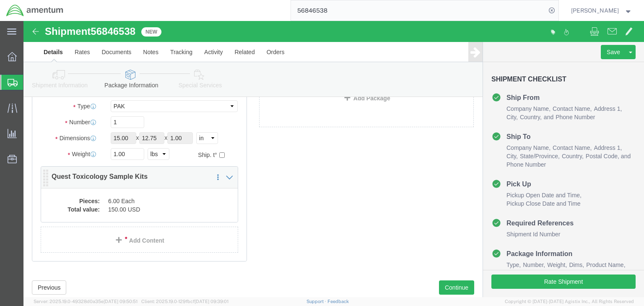 The width and height of the screenshot is (644, 306). I want to click on a: Feedback, so click(338, 301).